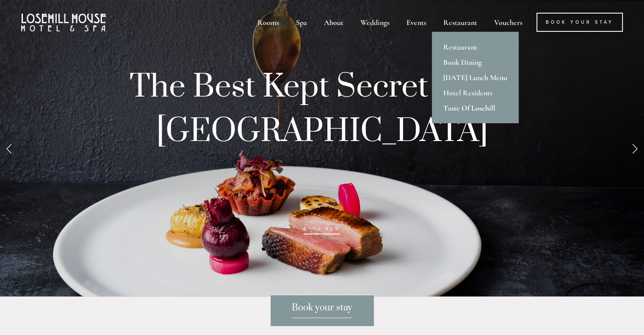  What do you see at coordinates (322, 230) in the screenshot?
I see `a: BOOK NOW` at bounding box center [322, 230].